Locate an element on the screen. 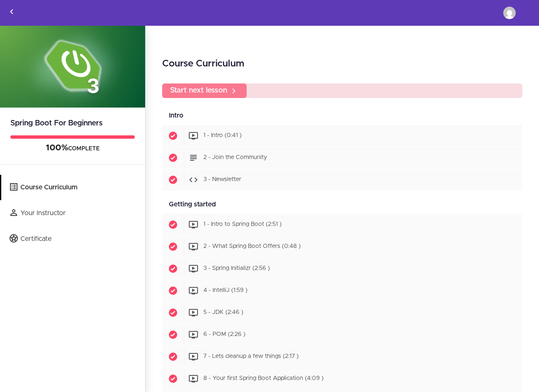 This screenshot has width=539, height=392. a: Certificate is located at coordinates (73, 239).